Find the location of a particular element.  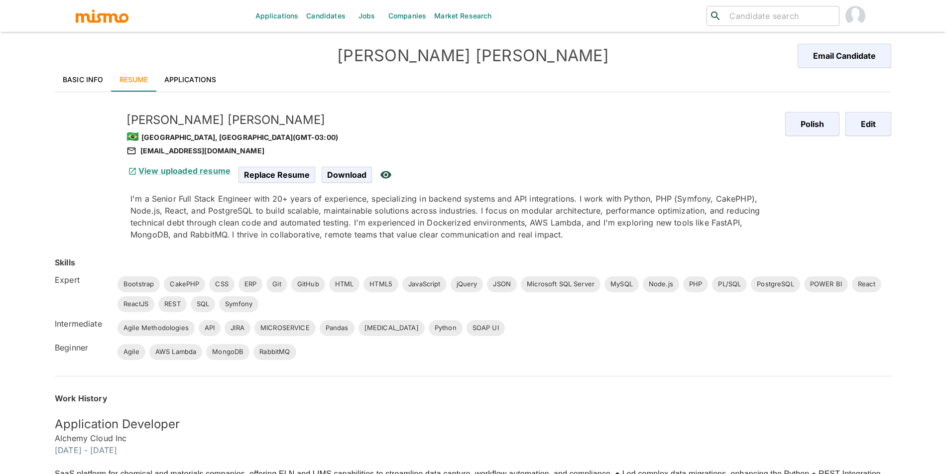

span: React is located at coordinates (867, 284).